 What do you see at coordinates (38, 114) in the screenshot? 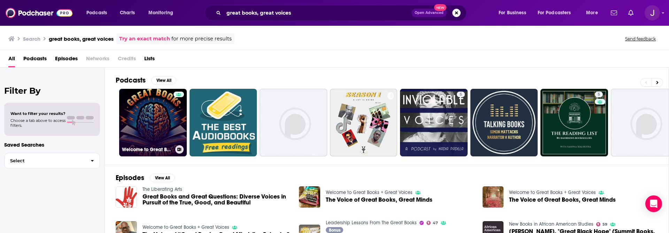
I see `span: Want to filter your results?` at bounding box center [38, 114].